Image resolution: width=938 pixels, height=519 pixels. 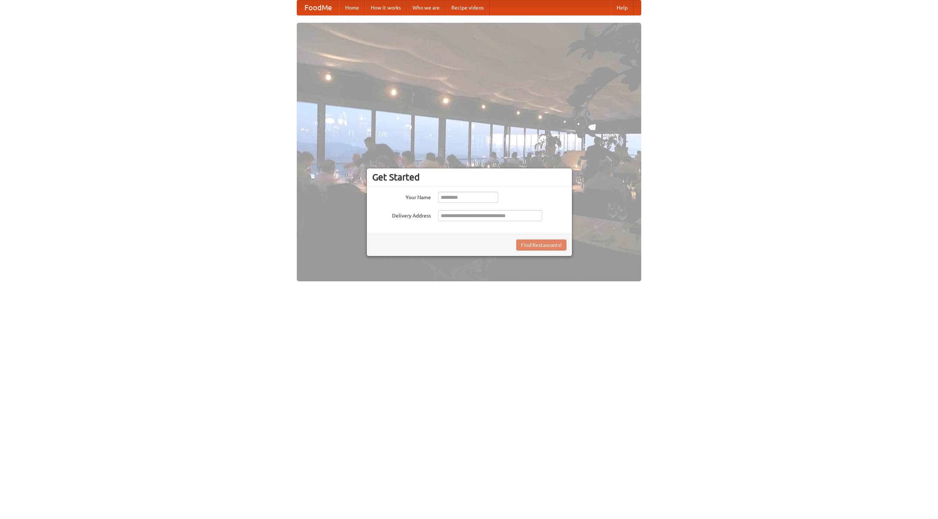 I want to click on a: FoodMe, so click(x=318, y=8).